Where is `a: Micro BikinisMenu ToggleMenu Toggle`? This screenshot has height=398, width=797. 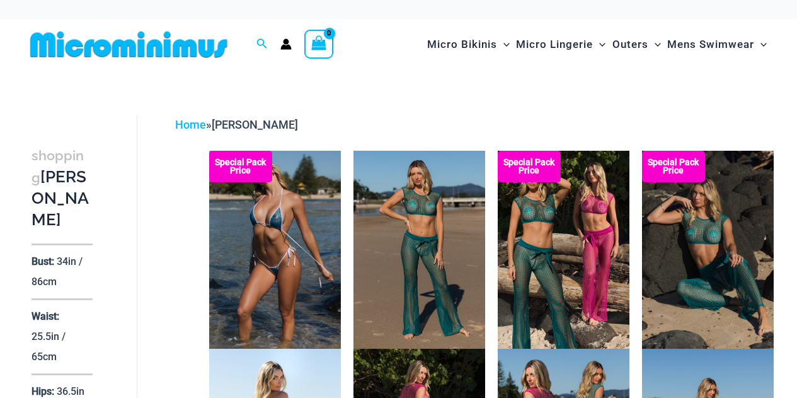
a: Micro BikinisMenu ToggleMenu Toggle is located at coordinates (468, 44).